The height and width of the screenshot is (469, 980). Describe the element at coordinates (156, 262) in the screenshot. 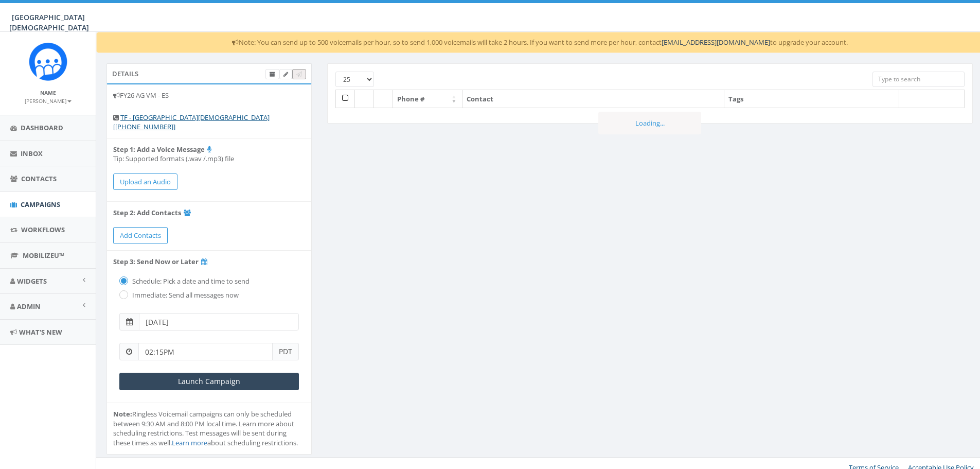

I see `b: Step 3: Send Now or Later` at that location.